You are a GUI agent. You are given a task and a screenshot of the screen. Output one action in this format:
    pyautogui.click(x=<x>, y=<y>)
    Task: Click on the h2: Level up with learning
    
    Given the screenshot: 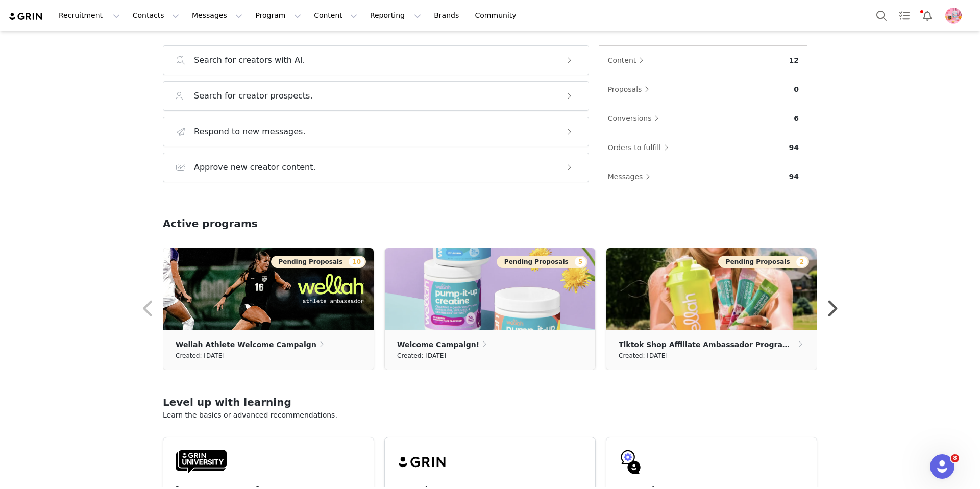 What is the action you would take?
    pyautogui.click(x=490, y=402)
    